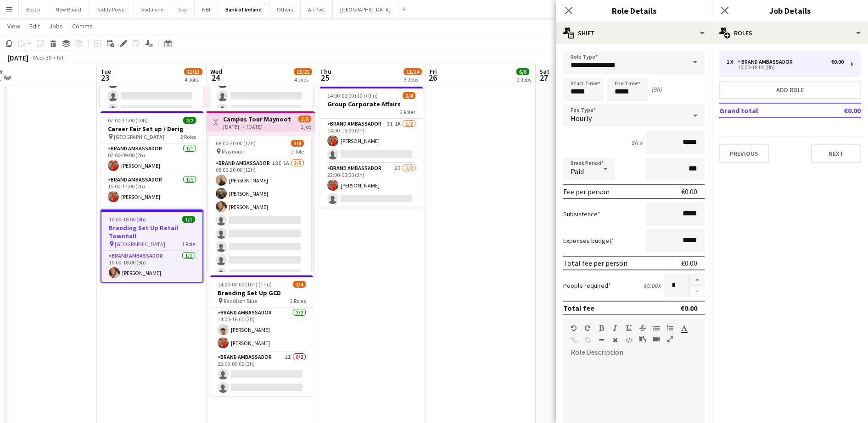  What do you see at coordinates (14, 26) in the screenshot?
I see `span: View` at bounding box center [14, 26].